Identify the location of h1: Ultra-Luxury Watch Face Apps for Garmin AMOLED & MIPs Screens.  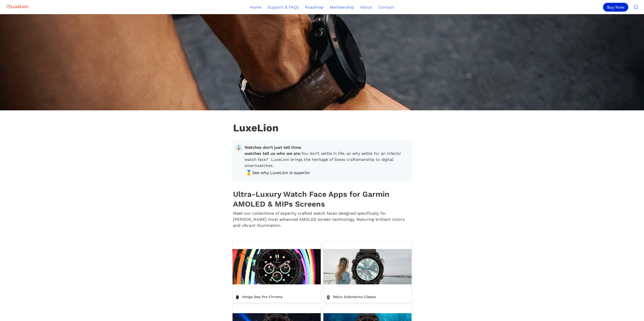
(322, 200).